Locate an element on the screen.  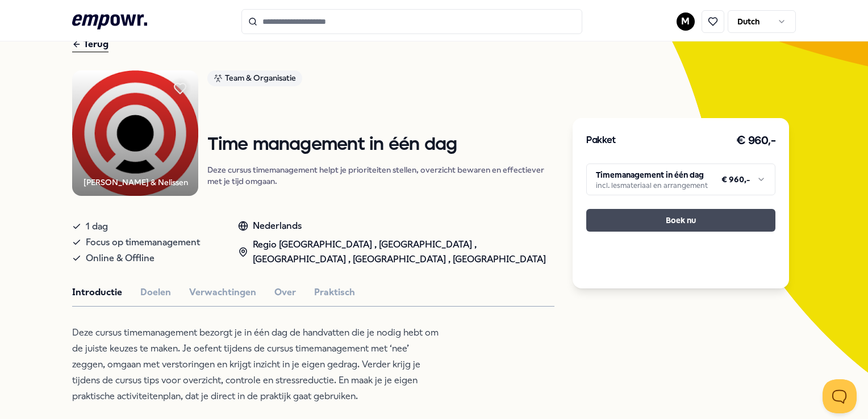
div: Team & Organisatie is located at coordinates (254, 78).